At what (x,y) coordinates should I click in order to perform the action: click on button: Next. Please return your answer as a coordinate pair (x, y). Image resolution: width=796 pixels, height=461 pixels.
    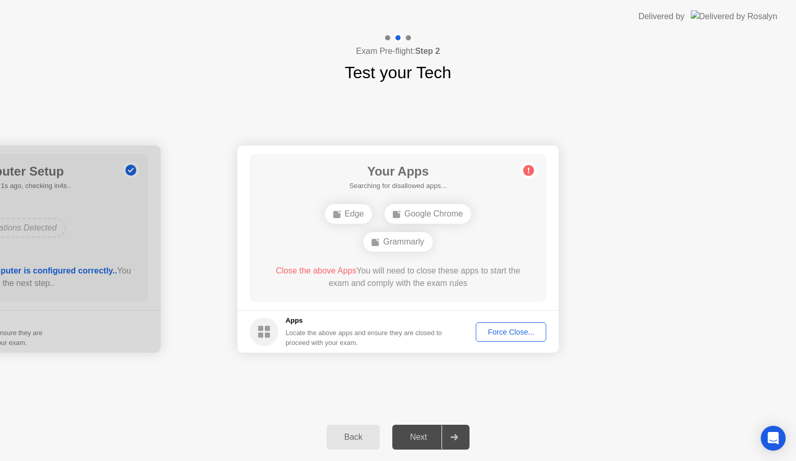
    Looking at the image, I should click on (431, 437).